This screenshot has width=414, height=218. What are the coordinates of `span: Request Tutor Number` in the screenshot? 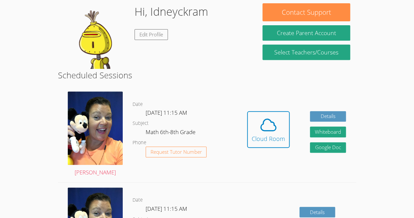 It's located at (176, 152).